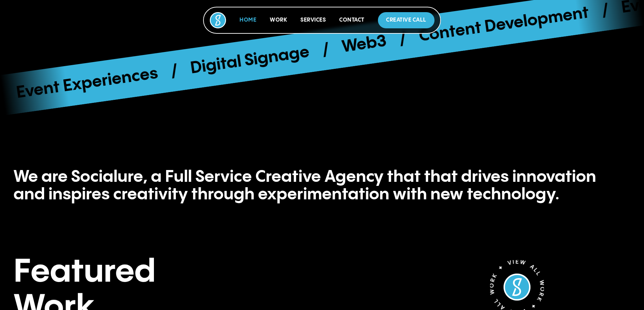 This screenshot has width=644, height=310. What do you see at coordinates (249, 60) in the screenshot?
I see `h3: Content Development` at bounding box center [249, 60].